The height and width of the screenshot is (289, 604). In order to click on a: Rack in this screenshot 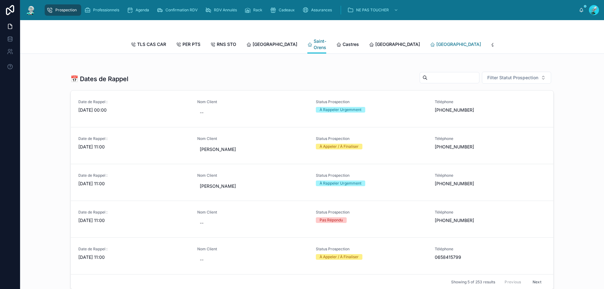, I will do `click(255, 10)`.